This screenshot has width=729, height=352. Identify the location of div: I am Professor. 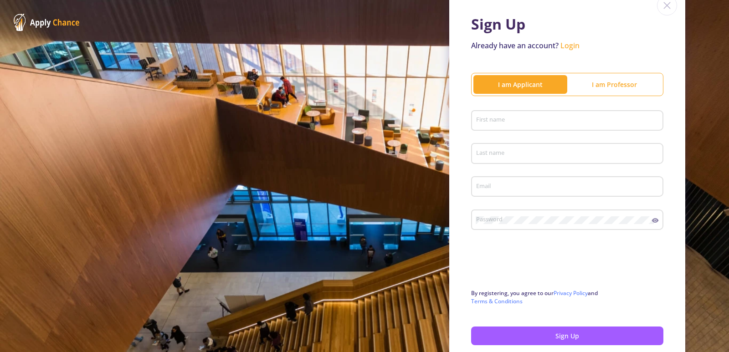
(615, 84).